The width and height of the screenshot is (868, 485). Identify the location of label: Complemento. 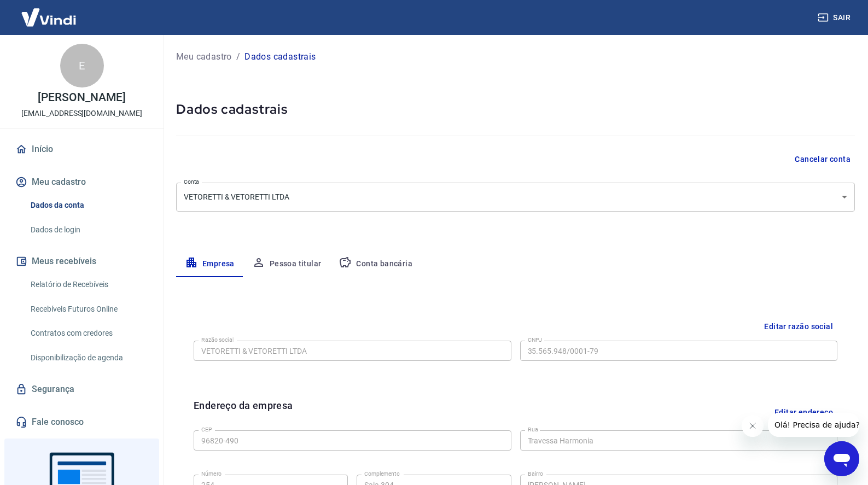
(381, 473).